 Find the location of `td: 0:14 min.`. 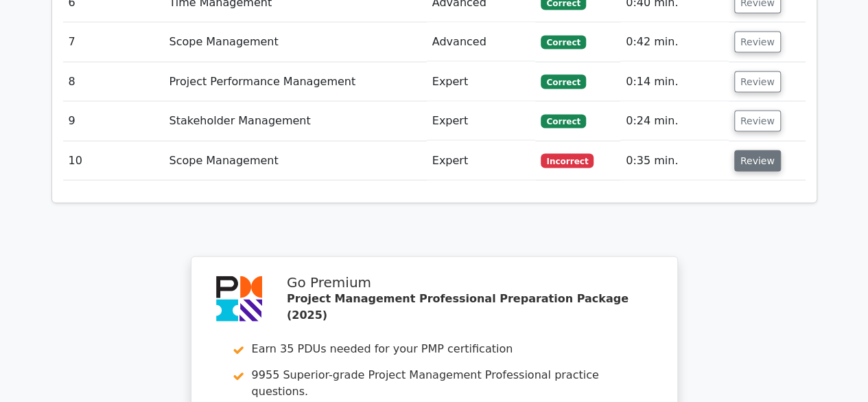

td: 0:14 min. is located at coordinates (675, 82).